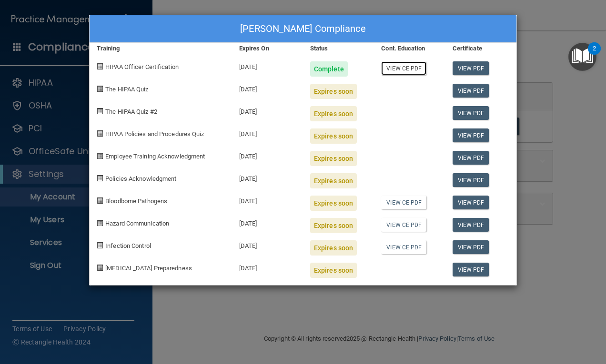 This screenshot has width=606, height=364. Describe the element at coordinates (131, 112) in the screenshot. I see `span: The HIPAA Quiz #2` at that location.